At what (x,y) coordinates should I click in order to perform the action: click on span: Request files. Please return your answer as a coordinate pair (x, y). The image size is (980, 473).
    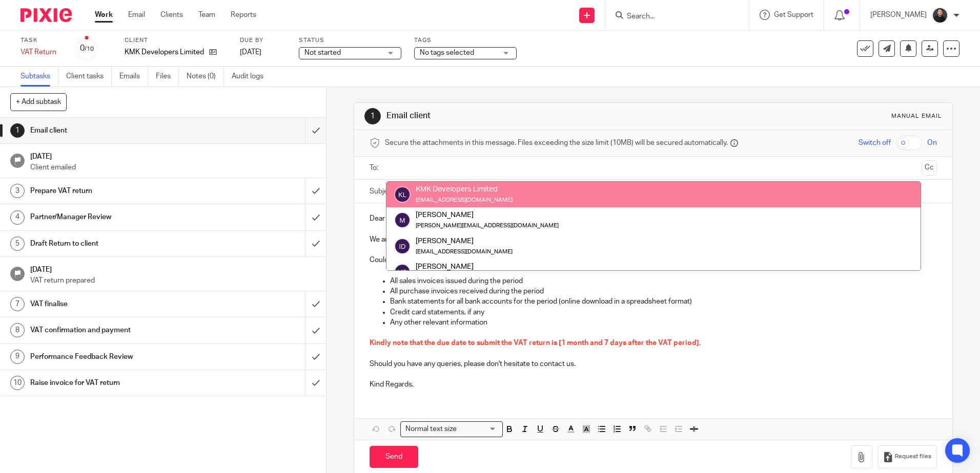
    Looking at the image, I should click on (913, 457).